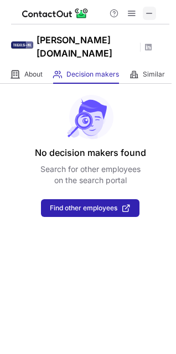 Image resolution: width=176 pixels, height=354 pixels. What do you see at coordinates (55, 13) in the screenshot?
I see `img: ContactOut v5.3.10` at bounding box center [55, 13].